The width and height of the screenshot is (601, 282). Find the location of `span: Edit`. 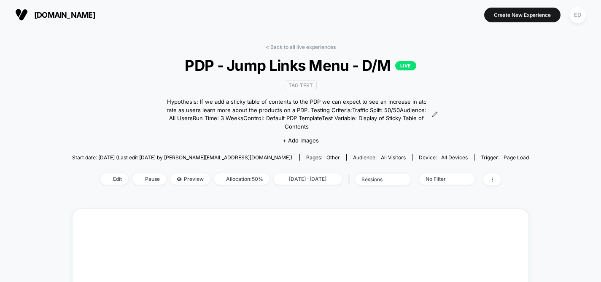

span: Edit is located at coordinates (114, 179).